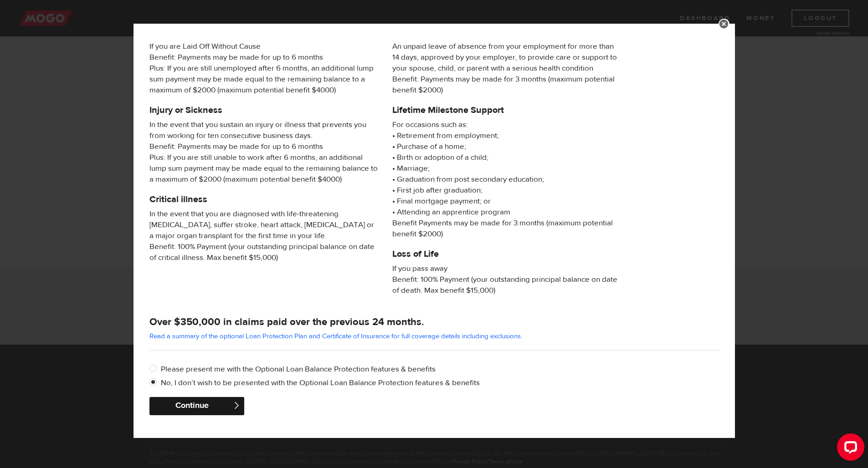 This screenshot has height=468, width=868. What do you see at coordinates (155, 369) in the screenshot?
I see `input: Please present me with the Optional Loan Balance Protection features & benefits` at bounding box center [155, 369].